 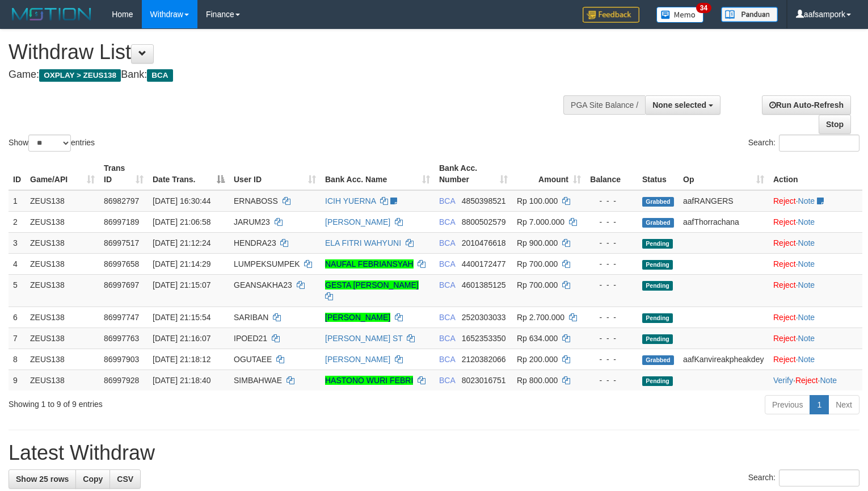 I want to click on th: Date Trans.: activate to sort column descending, so click(x=188, y=174).